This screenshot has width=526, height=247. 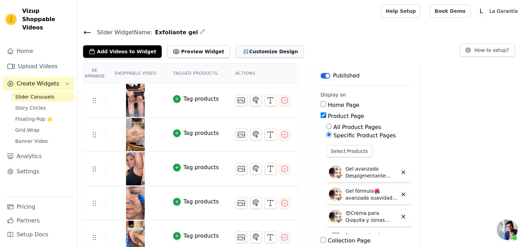 What do you see at coordinates (481, 11) in the screenshot?
I see `text: L` at bounding box center [481, 11].